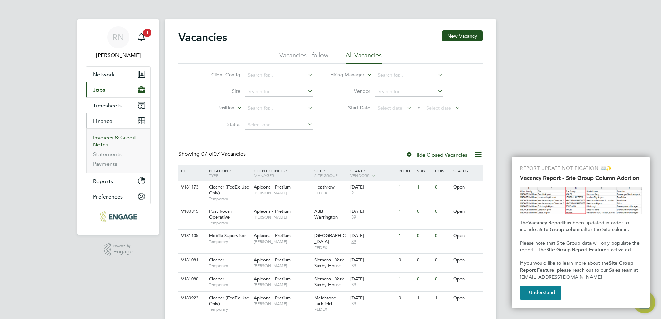 The image size is (661, 319). Describe the element at coordinates (524, 223) in the screenshot. I see `span: The` at that location.